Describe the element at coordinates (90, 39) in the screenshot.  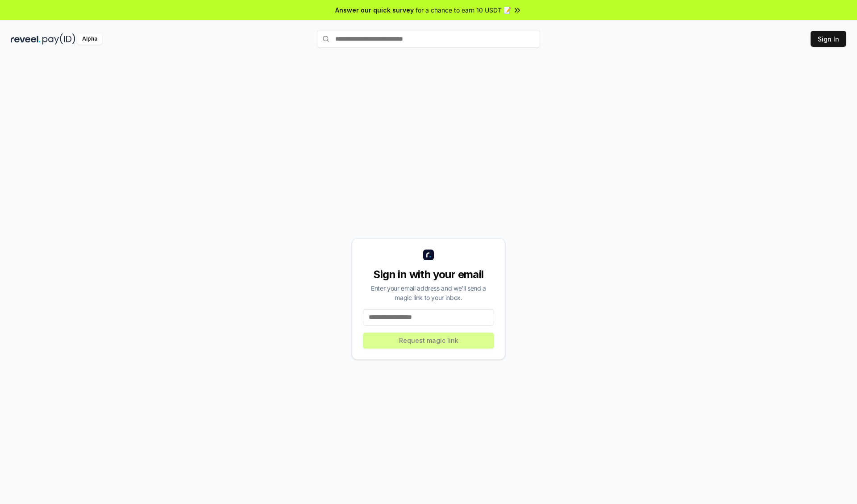
I see `div: Alpha` at that location.